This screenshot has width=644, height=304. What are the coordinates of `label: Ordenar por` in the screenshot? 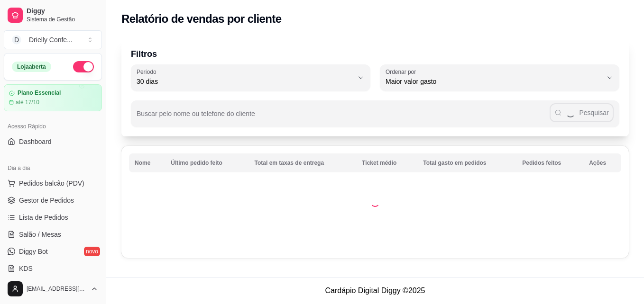 It's located at (402, 72).